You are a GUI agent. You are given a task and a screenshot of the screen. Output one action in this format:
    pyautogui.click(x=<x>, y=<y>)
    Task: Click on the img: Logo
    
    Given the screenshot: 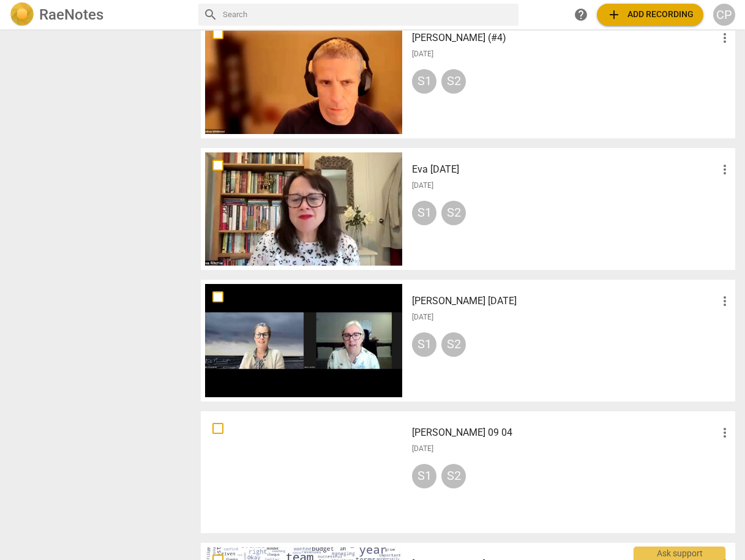 What is the action you would take?
    pyautogui.click(x=22, y=15)
    